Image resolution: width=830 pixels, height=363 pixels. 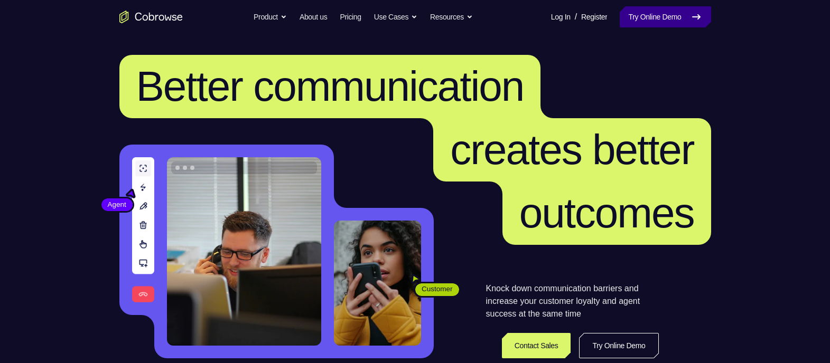 What do you see at coordinates (396, 17) in the screenshot?
I see `button: Use Cases` at bounding box center [396, 17].